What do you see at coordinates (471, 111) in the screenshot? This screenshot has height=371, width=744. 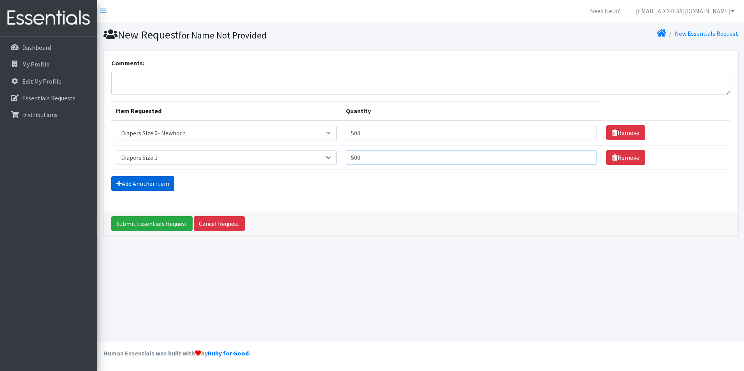 I see `th: Quantity` at bounding box center [471, 111].